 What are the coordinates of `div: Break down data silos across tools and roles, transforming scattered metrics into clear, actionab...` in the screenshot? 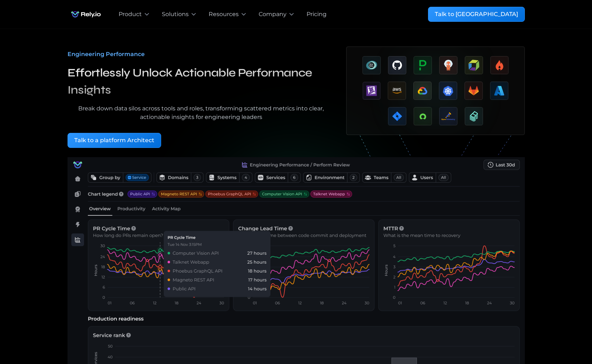 It's located at (201, 113).